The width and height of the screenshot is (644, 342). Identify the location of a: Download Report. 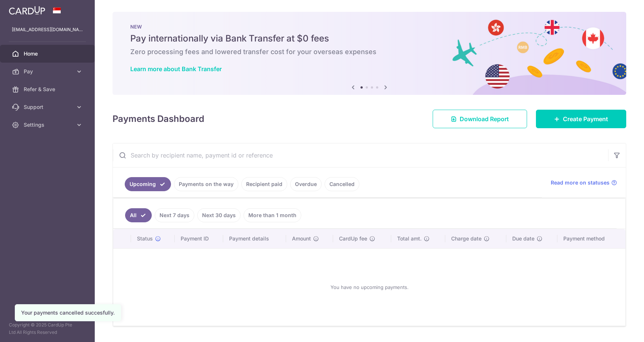
(480, 119).